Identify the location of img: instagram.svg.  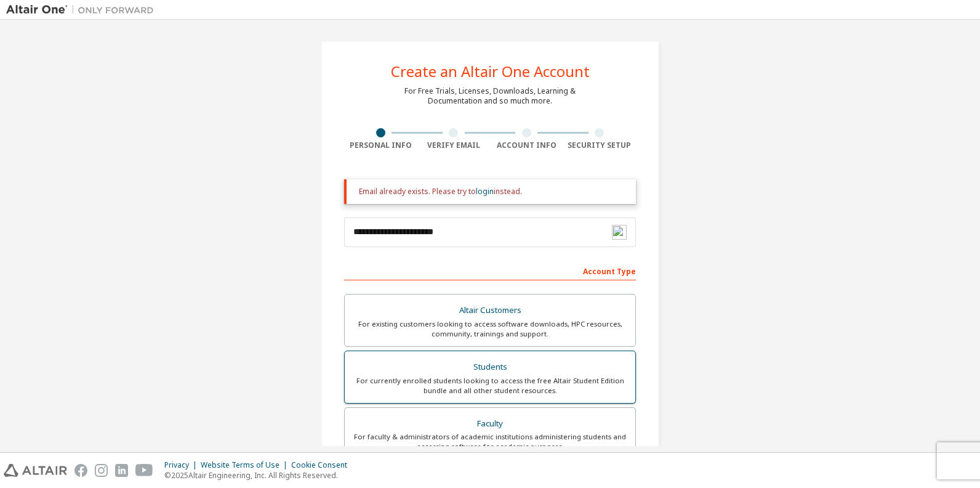
(101, 470).